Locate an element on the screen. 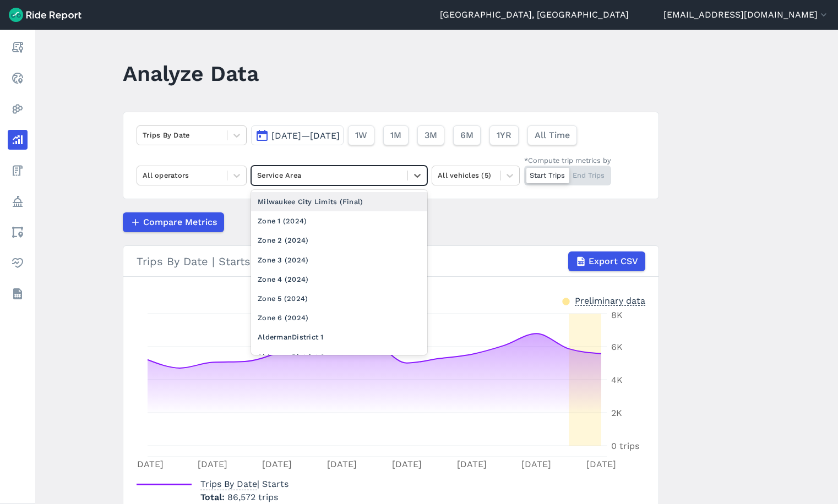 Image resolution: width=838 pixels, height=504 pixels. span: | Starts is located at coordinates (244, 484).